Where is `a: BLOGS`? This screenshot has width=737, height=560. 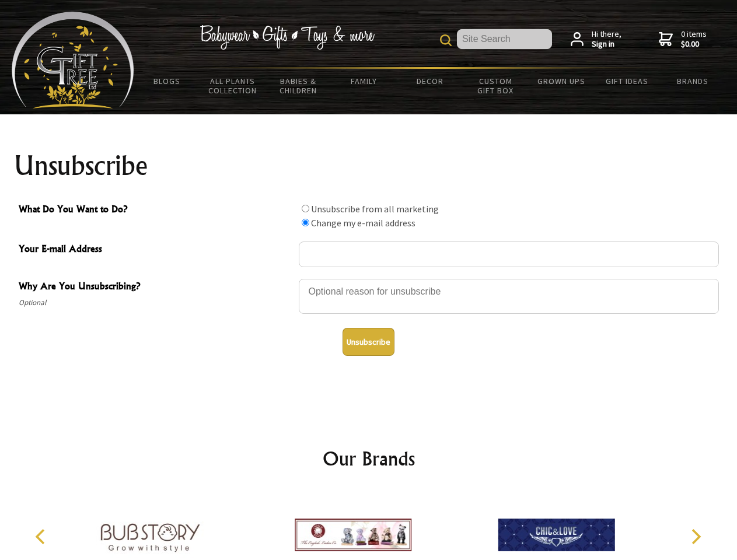
a: BLOGS is located at coordinates (167, 81).